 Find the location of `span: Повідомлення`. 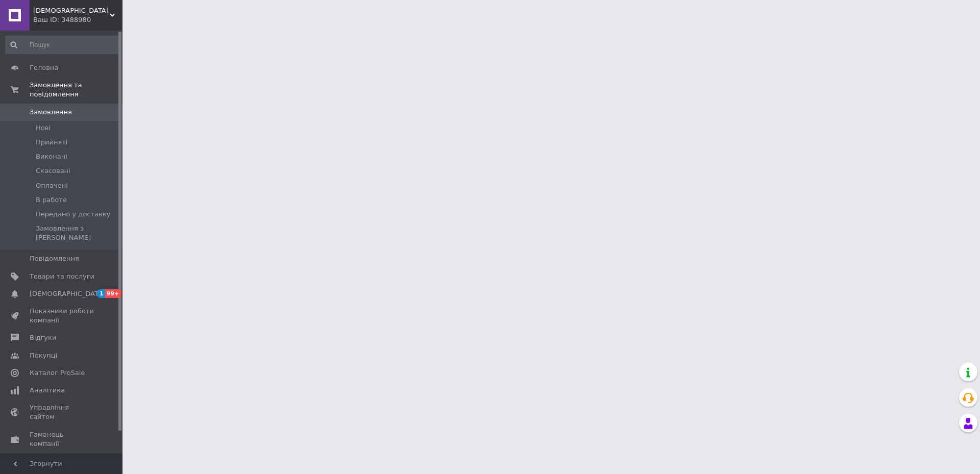

span: Повідомлення is located at coordinates (54, 259).